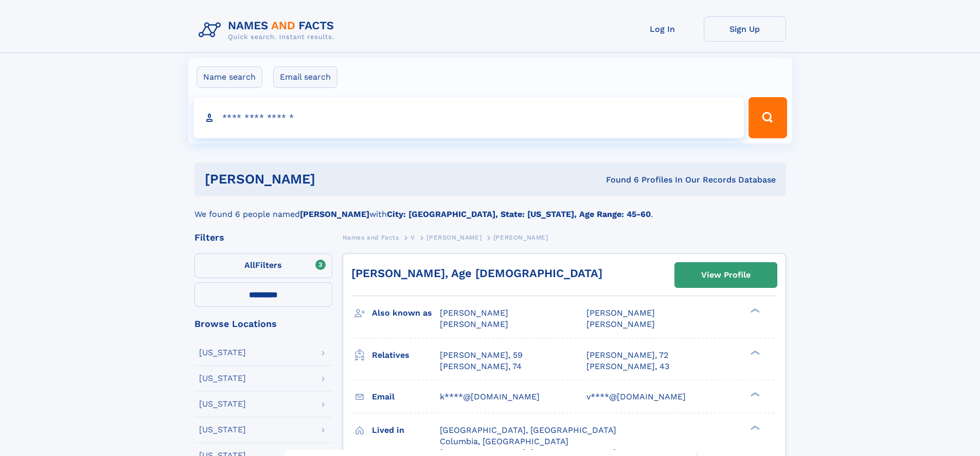  I want to click on div: Browse Locations, so click(263, 324).